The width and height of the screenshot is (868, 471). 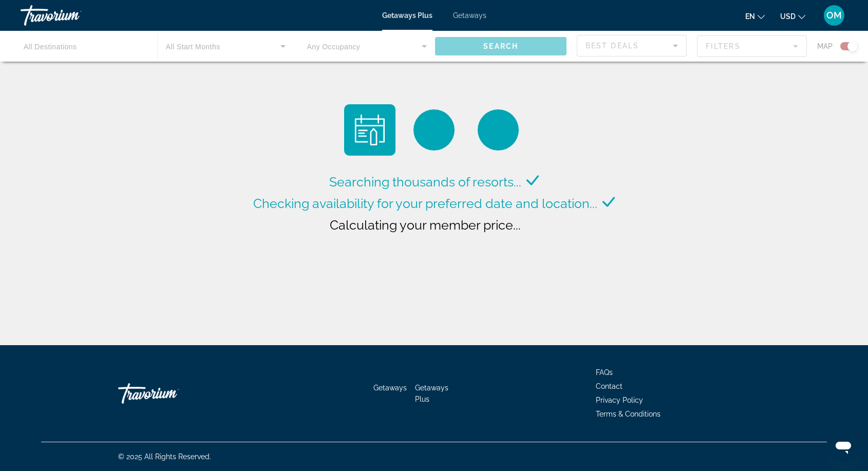 I want to click on a: Privacy Policy, so click(x=619, y=400).